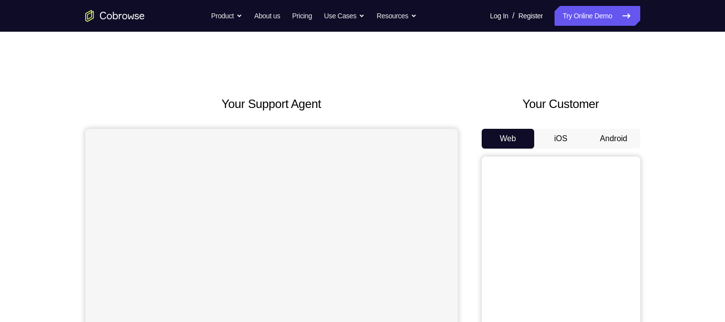  What do you see at coordinates (508, 139) in the screenshot?
I see `button: Web` at bounding box center [508, 139].